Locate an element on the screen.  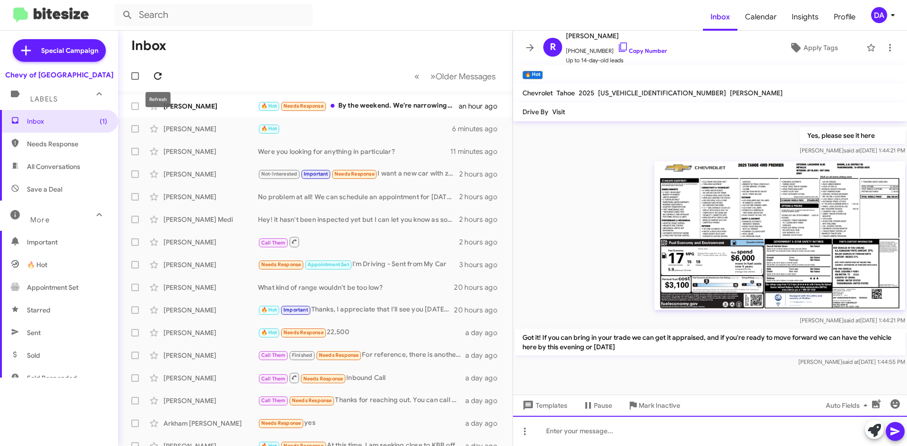
p: Yes, please see it here is located at coordinates (852, 136).